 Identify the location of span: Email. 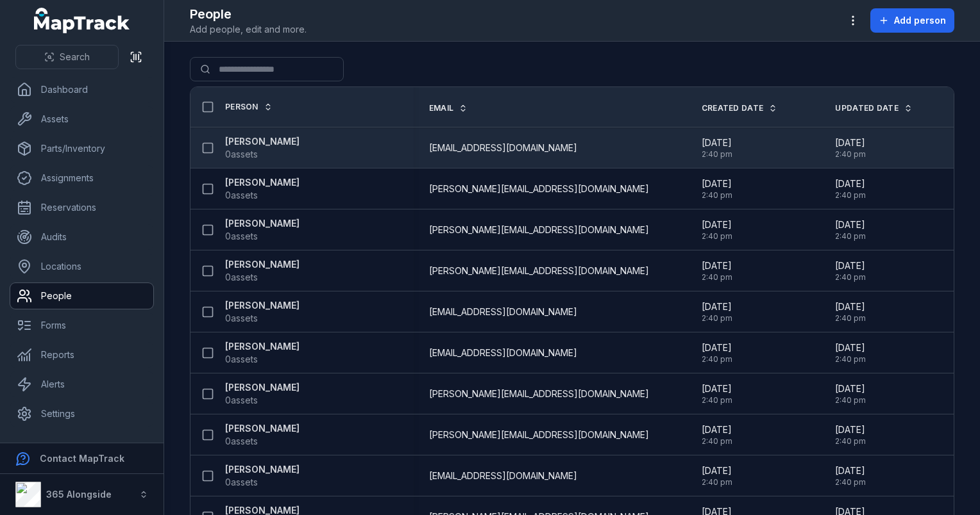
(441, 108).